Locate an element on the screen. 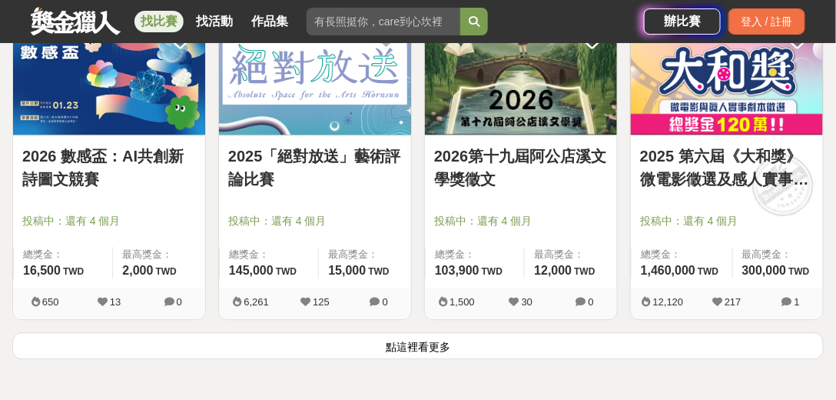 The width and height of the screenshot is (836, 400). span: 217 is located at coordinates (733, 301).